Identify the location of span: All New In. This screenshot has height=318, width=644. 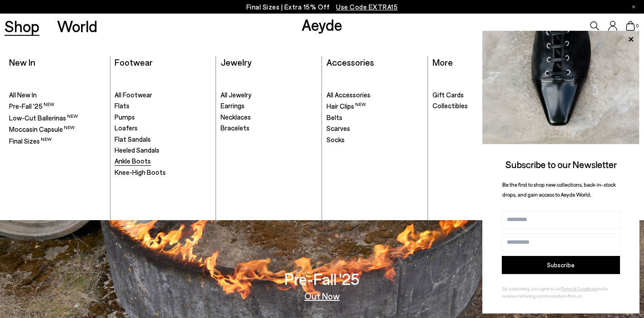
(23, 94).